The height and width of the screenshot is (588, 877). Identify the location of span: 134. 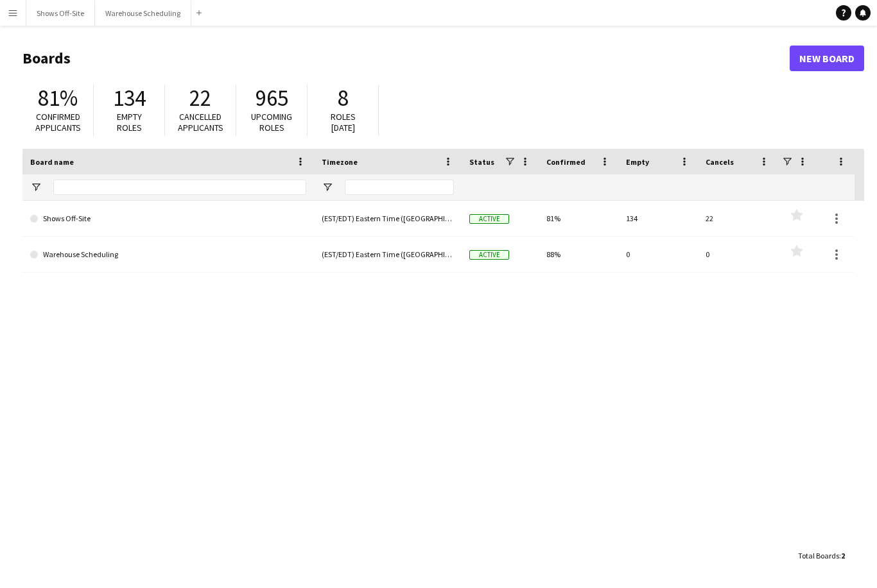
(129, 98).